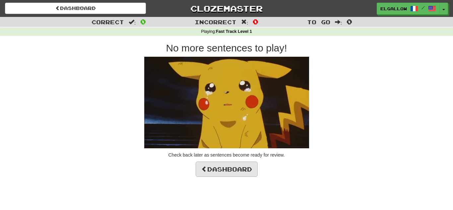 The width and height of the screenshot is (453, 210). Describe the element at coordinates (393, 9) in the screenshot. I see `span: elgallow` at that location.